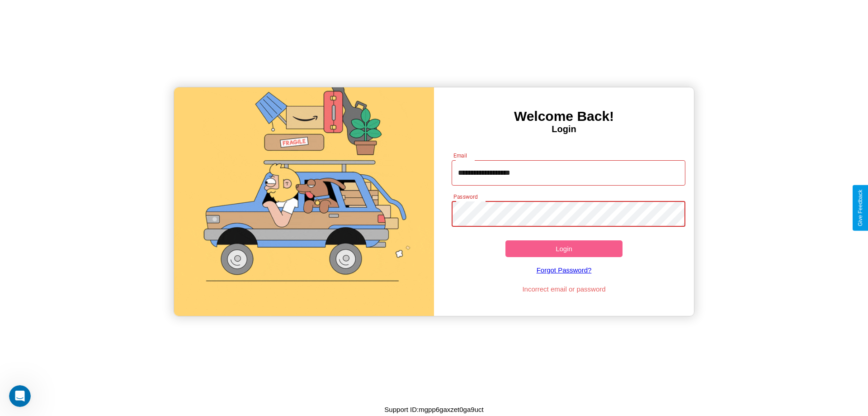  I want to click on label: Password, so click(465, 197).